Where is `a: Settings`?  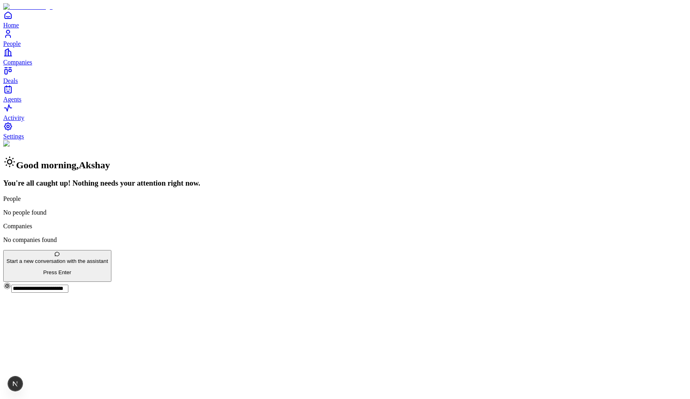
a: Settings is located at coordinates (345, 130).